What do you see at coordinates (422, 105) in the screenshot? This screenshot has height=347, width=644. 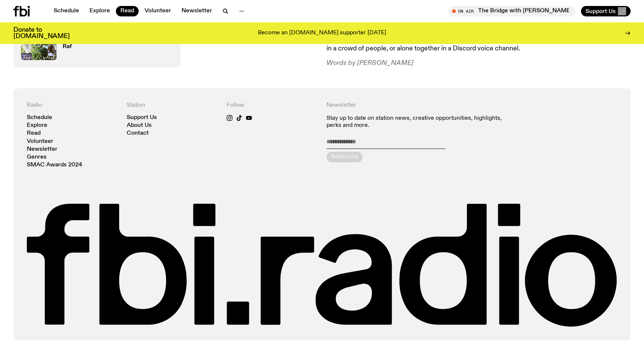 I see `h4: Newsletter` at bounding box center [422, 105].